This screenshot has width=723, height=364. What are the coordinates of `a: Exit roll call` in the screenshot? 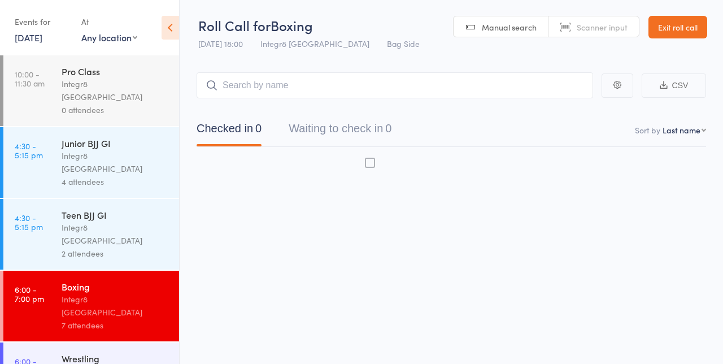 It's located at (678, 27).